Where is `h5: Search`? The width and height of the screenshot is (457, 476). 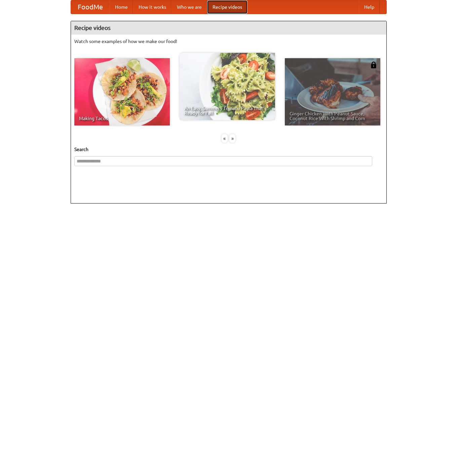
h5: Search is located at coordinates (229, 149).